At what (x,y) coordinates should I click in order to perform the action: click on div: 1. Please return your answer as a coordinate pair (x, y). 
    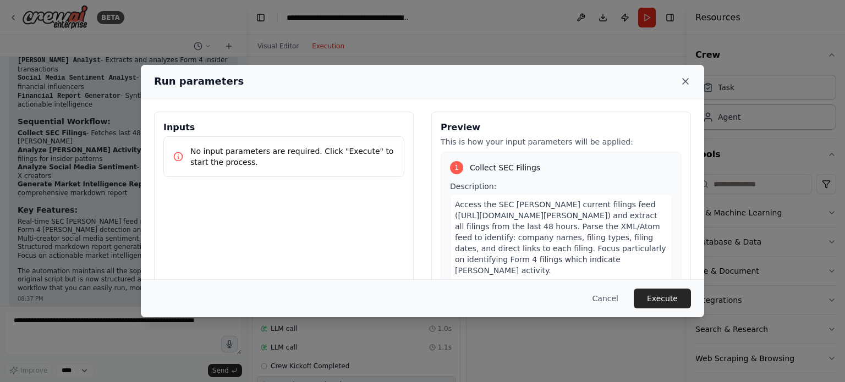
    Looking at the image, I should click on (457, 168).